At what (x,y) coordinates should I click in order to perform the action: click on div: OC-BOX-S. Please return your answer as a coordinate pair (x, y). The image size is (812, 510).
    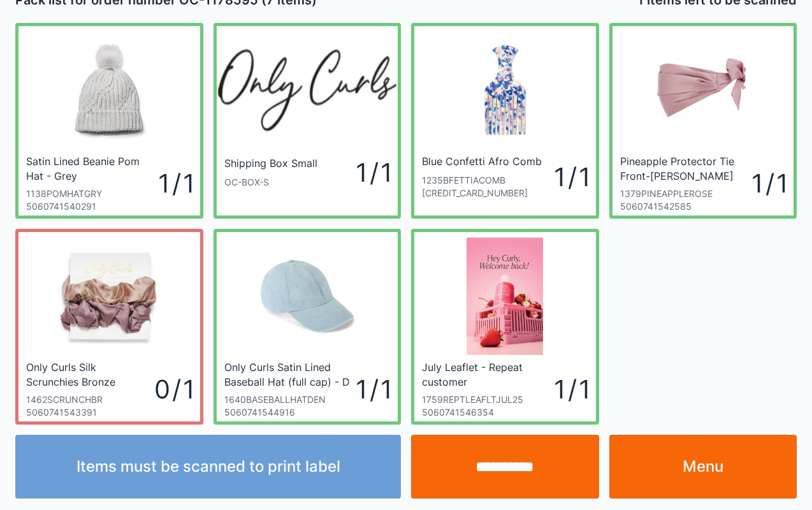
    Looking at the image, I should click on (272, 182).